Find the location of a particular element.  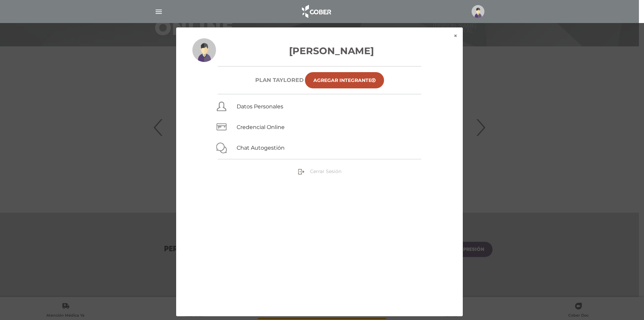

img: sign-out.png is located at coordinates (301, 172).